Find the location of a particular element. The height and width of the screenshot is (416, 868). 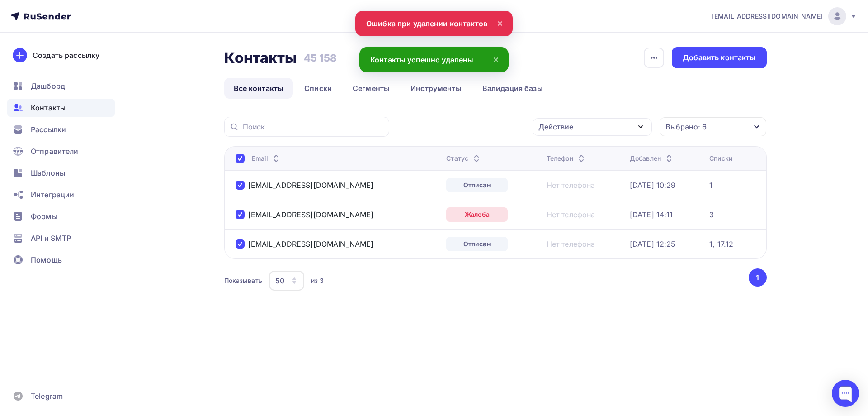

span: Помощь is located at coordinates (46, 260).